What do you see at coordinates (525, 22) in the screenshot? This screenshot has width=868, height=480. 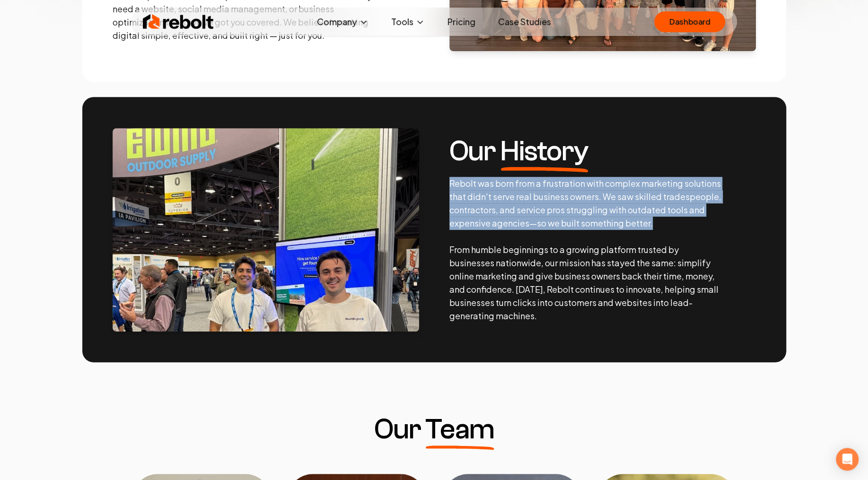 I see `a: Case Studies` at bounding box center [525, 22].